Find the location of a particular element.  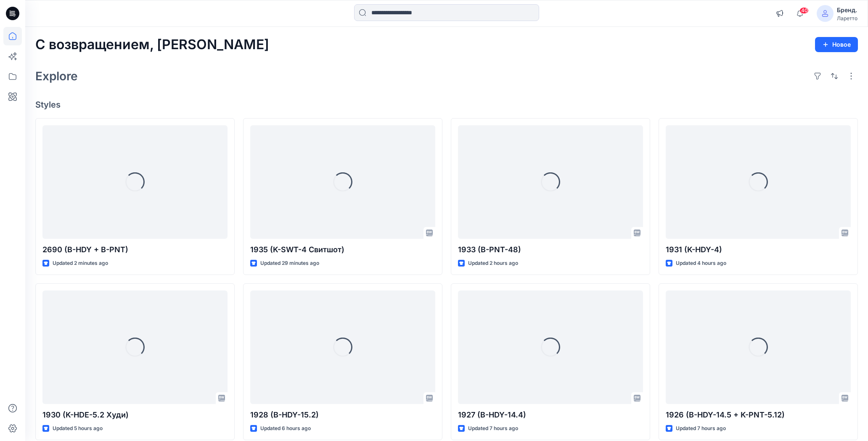

p: 1928 (B-HDY-15.2) is located at coordinates (343, 415).